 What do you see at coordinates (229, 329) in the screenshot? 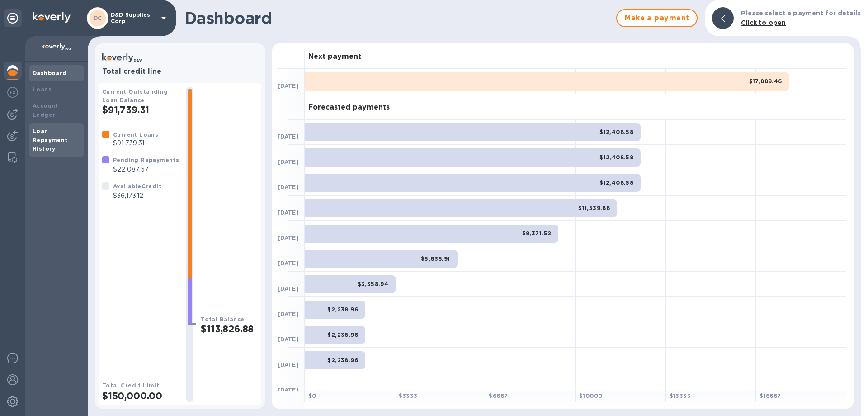
I see `h2: $113,826.88` at bounding box center [229, 329].